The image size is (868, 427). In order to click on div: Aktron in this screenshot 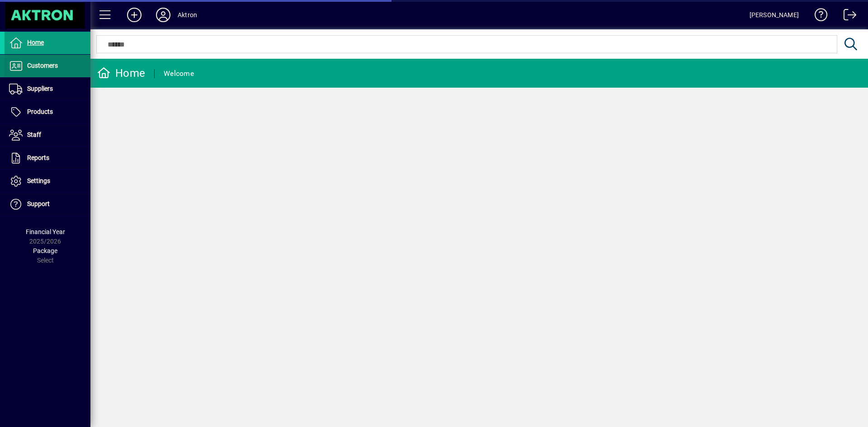, I will do `click(187, 15)`.